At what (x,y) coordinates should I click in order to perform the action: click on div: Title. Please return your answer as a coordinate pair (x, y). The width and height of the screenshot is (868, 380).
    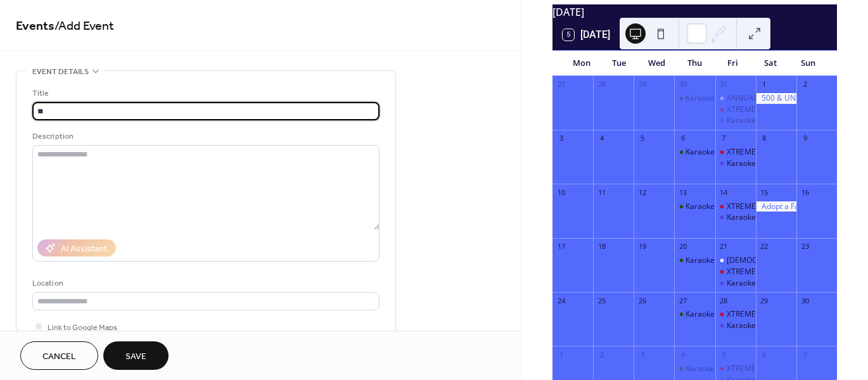
    Looking at the image, I should click on (204, 93).